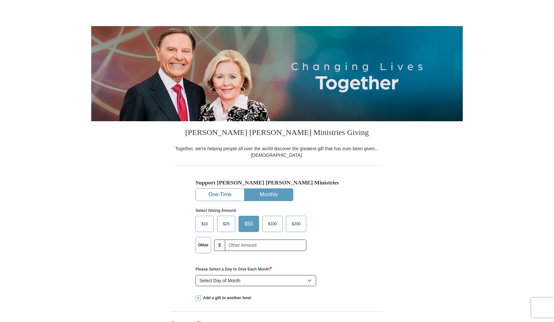  What do you see at coordinates (220, 194) in the screenshot?
I see `button: One-Time` at bounding box center [220, 194].